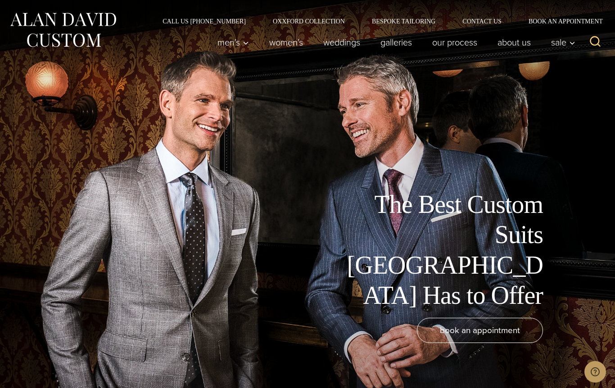  Describe the element at coordinates (394, 42) in the screenshot. I see `nav: Primary Navigation` at that location.